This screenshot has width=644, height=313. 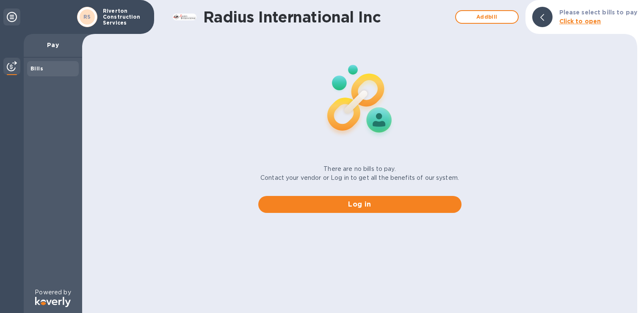 What do you see at coordinates (360, 204) in the screenshot?
I see `span: Log in` at bounding box center [360, 204].